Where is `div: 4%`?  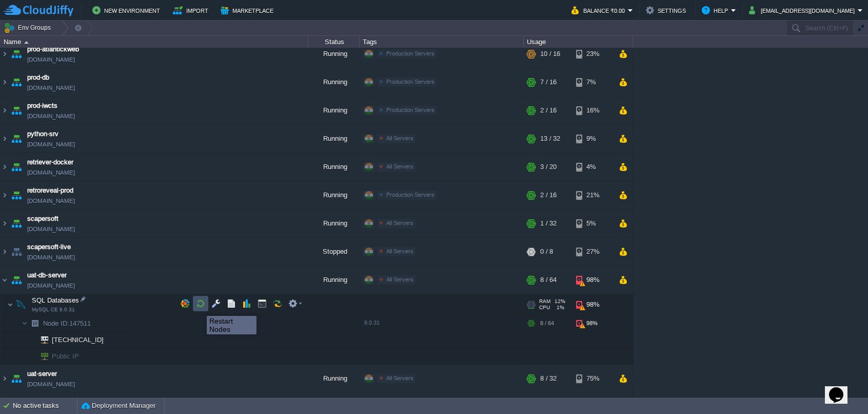 div: 4% is located at coordinates (592, 167).